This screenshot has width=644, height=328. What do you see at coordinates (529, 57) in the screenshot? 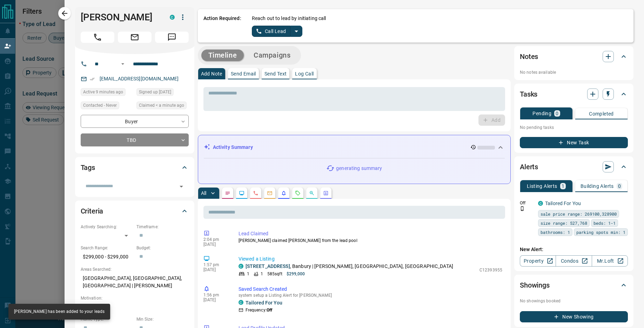
I see `h2: Notes` at bounding box center [529, 57].